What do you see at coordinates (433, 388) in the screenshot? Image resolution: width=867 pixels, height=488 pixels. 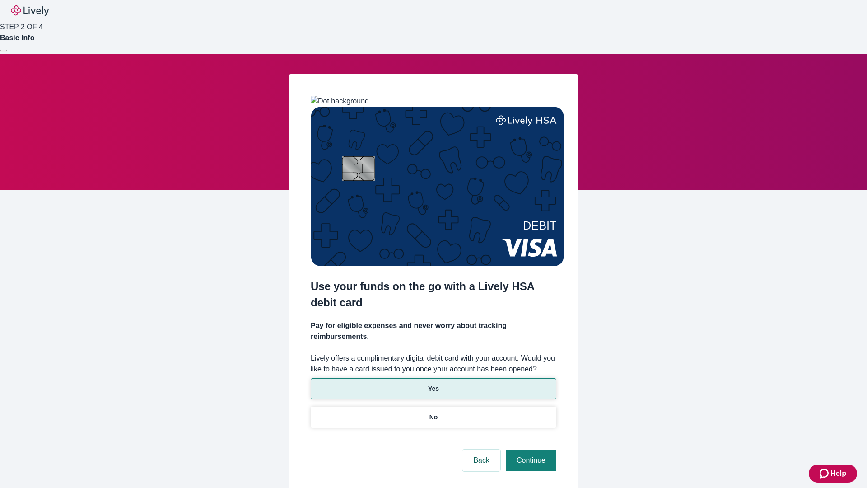 I see `p: Yes` at bounding box center [433, 388].